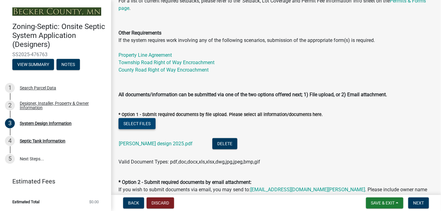  What do you see at coordinates (418, 203) in the screenshot?
I see `button: Next` at bounding box center [418, 203].